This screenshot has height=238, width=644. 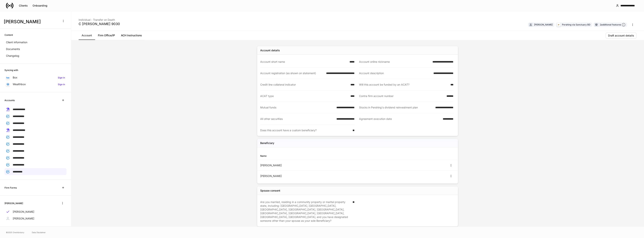 What do you see at coordinates (395, 62) in the screenshot?
I see `div: Account online nickname` at bounding box center [395, 62].